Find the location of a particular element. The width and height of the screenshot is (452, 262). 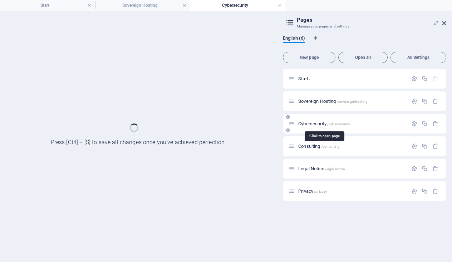

span: English (6) is located at coordinates (294, 39).